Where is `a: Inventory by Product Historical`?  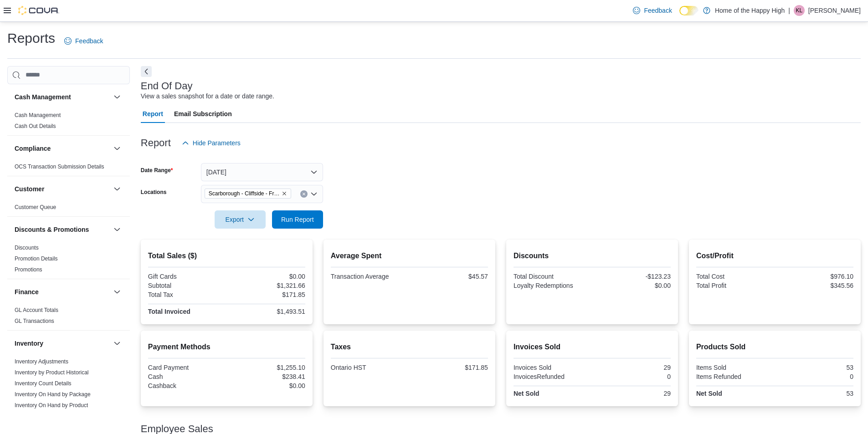
a: Inventory by Product Historical is located at coordinates (51, 373).